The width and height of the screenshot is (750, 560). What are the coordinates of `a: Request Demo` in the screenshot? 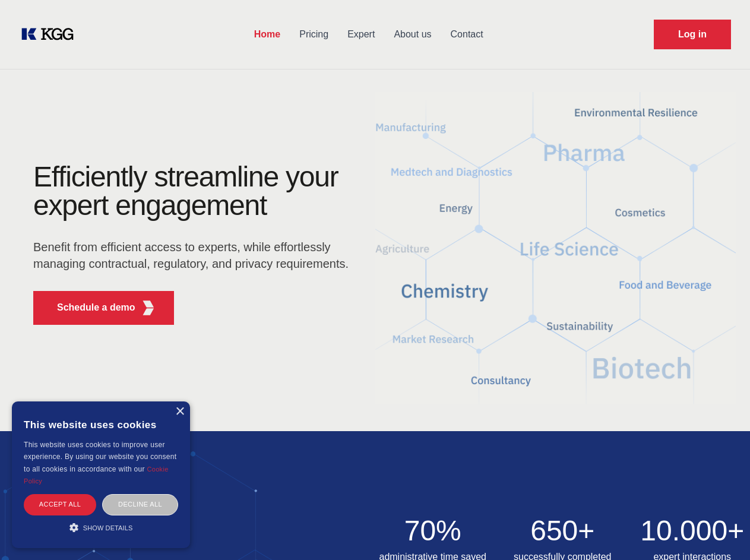 It's located at (693, 34).